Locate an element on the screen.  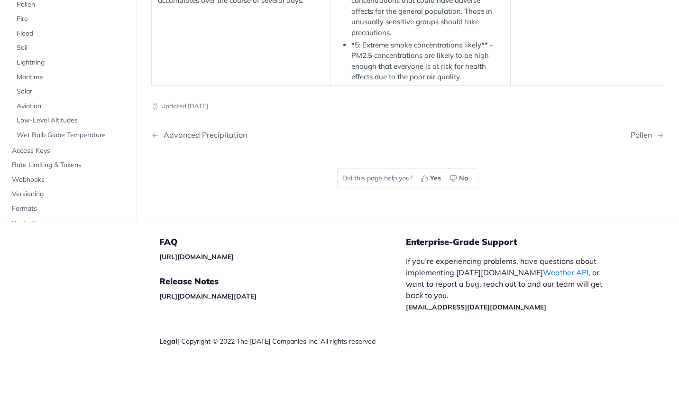
span: Access Keys is located at coordinates (69, 150).